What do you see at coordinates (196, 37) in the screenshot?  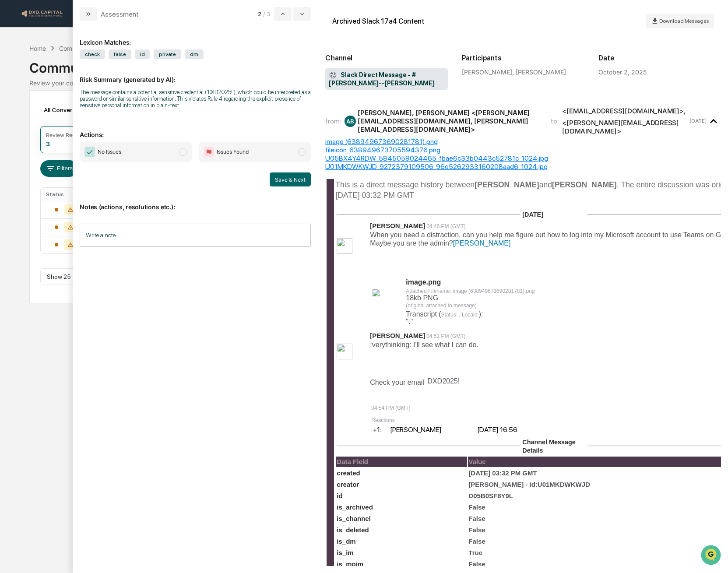 I see `div: Lexicon Matches:` at bounding box center [196, 37].